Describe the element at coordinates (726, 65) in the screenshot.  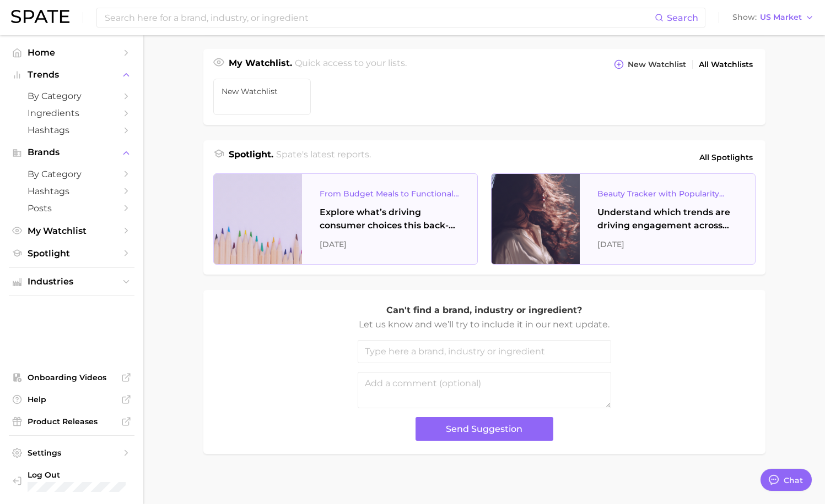
I see `span: All Watchlists` at that location.